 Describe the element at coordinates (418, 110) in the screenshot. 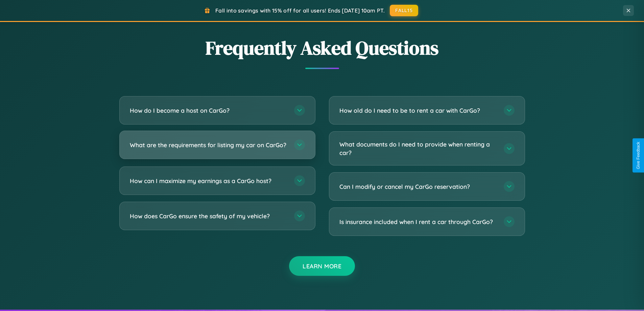

I see `h3: How old do I need to be to rent a car with CarGo?` at that location.